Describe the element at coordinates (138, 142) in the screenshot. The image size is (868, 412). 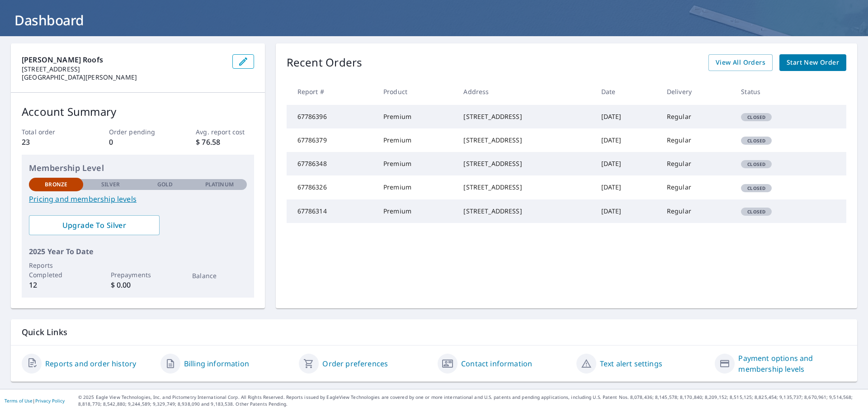
I see `p: 0` at that location.